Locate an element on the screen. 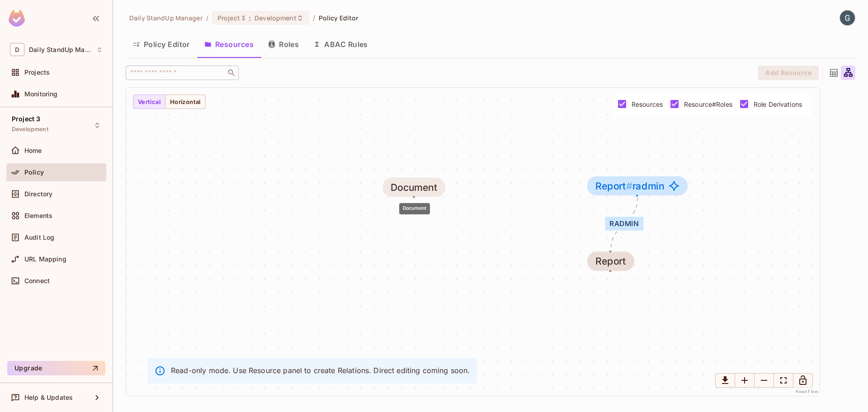 The width and height of the screenshot is (868, 412). button: Lock Graph is located at coordinates (802, 381).